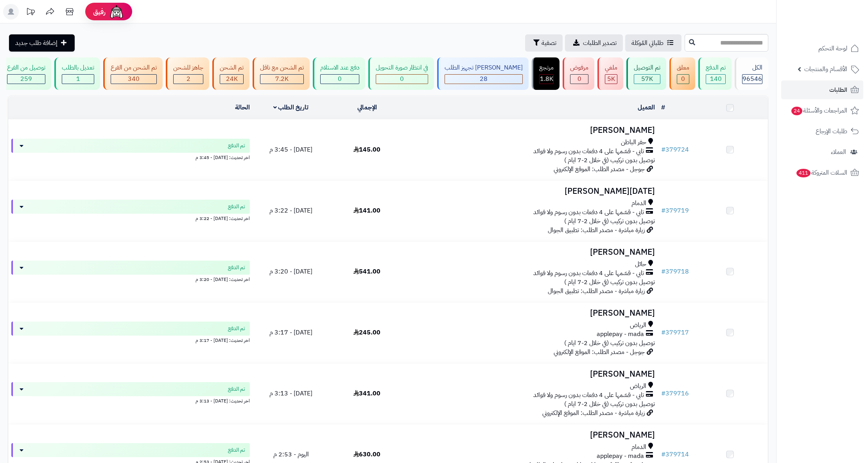  What do you see at coordinates (675, 150) in the screenshot?
I see `a: #379724` at bounding box center [675, 150].